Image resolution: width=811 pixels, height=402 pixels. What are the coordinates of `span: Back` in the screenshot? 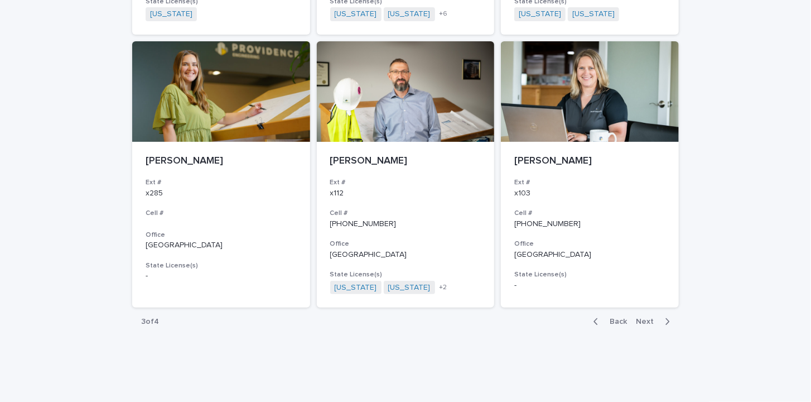 It's located at (615, 321).